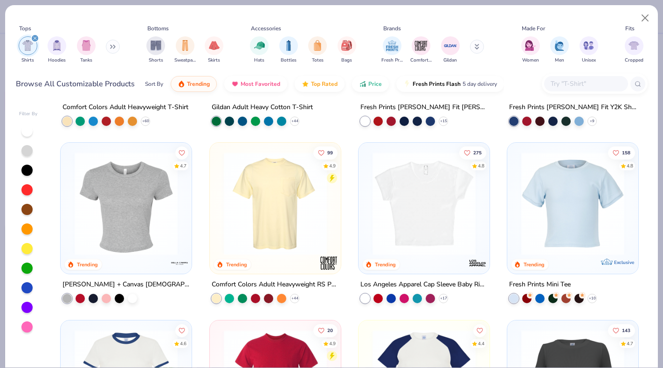  Describe the element at coordinates (347, 50) in the screenshot. I see `div: filter for Bags` at that location.